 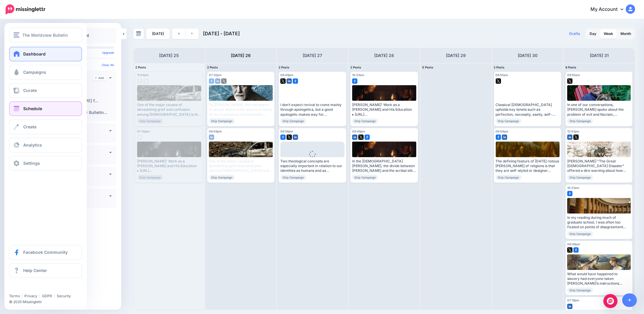 What do you see at coordinates (574, 34) in the screenshot?
I see `span: Drafts` at bounding box center [574, 34].